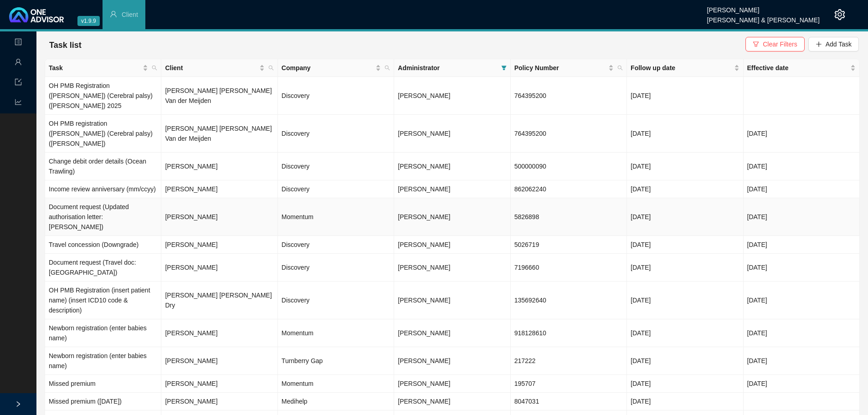 This screenshot has height=415, width=868. Describe the element at coordinates (95, 68) in the screenshot. I see `span: Task` at that location.